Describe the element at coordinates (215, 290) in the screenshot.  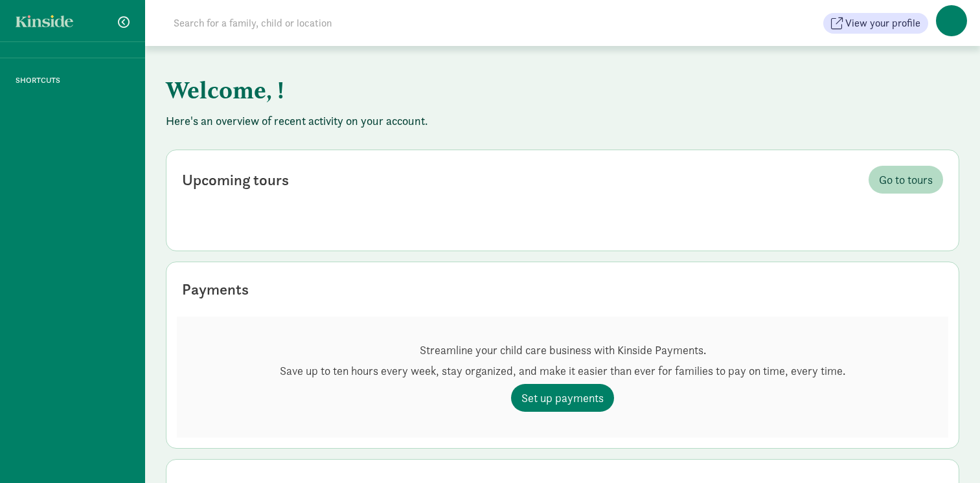
I see `div: Payments` at that location.